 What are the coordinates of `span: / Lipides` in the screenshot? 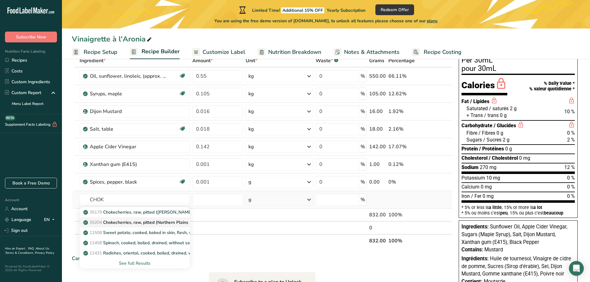 It's located at (480, 101).